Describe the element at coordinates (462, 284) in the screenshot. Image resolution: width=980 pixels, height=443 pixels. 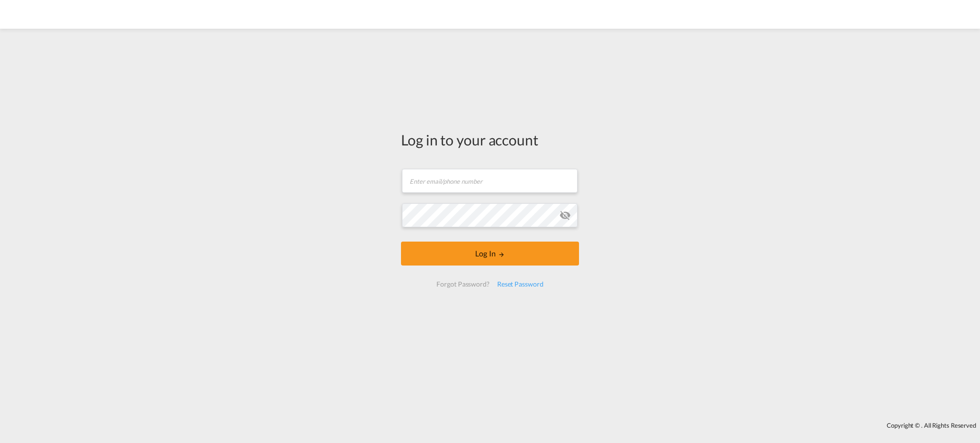
I see `div: Forgot Password?` at that location.